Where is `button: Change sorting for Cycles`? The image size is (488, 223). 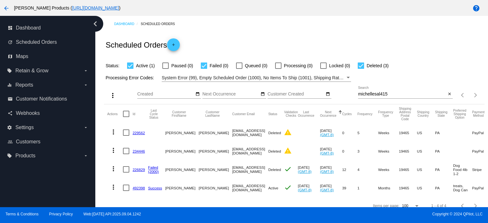
button: Change sorting for Cycles is located at coordinates (347, 114).